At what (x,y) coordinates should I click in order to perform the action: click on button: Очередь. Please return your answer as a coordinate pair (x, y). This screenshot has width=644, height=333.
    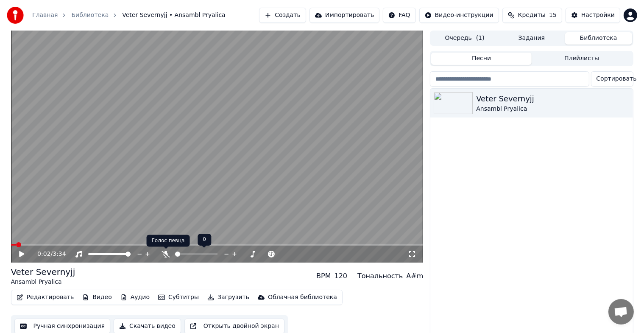
    Looking at the image, I should click on (465, 38).